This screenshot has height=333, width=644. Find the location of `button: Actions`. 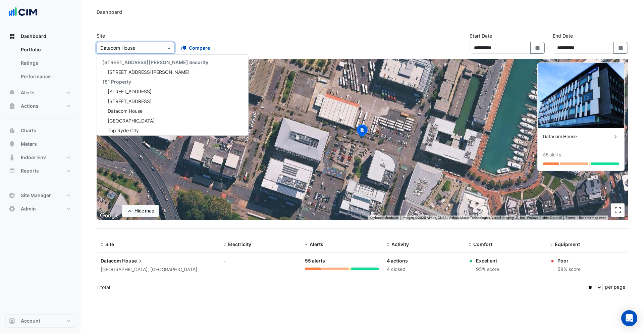

button: Actions is located at coordinates (40, 106).